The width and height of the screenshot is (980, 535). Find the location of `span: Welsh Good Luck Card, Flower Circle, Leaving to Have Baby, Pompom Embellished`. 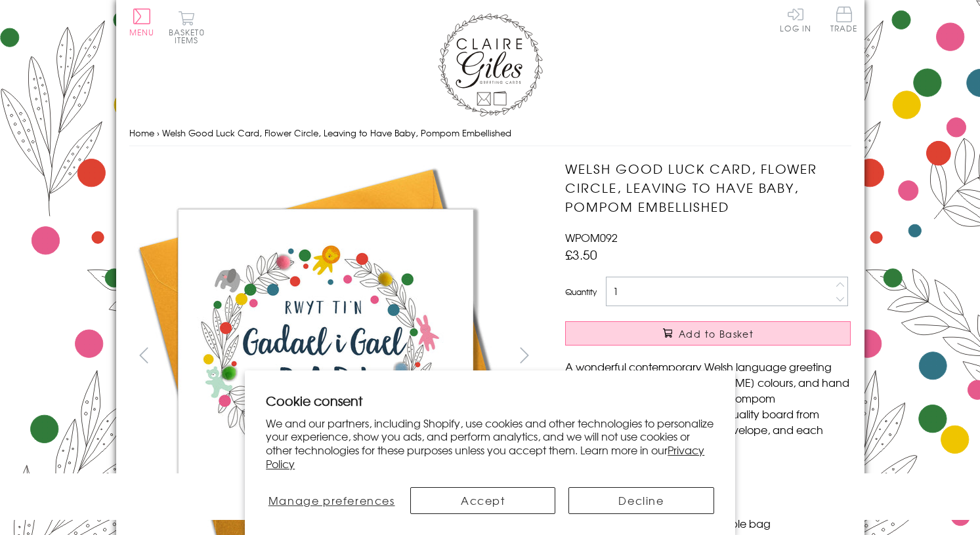

span: Welsh Good Luck Card, Flower Circle, Leaving to Have Baby, Pompom Embellished is located at coordinates (337, 132).